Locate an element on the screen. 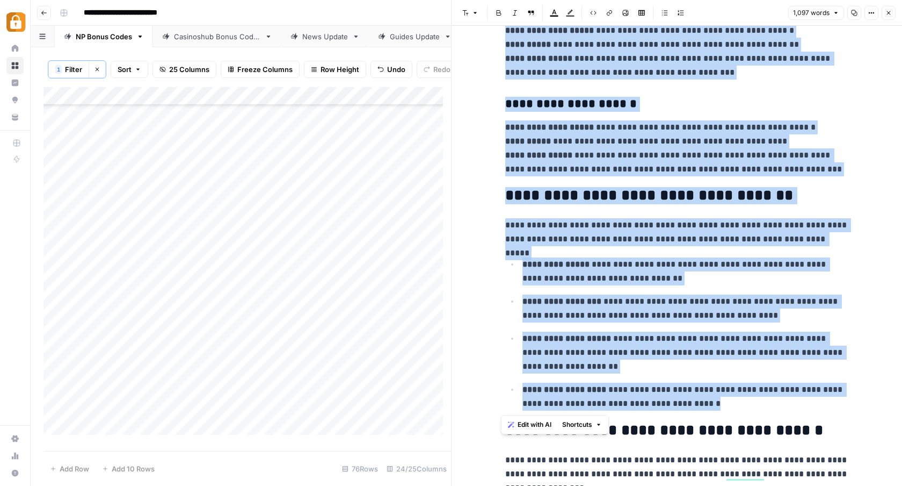 This screenshot has height=486, width=902. a: Usage is located at coordinates (15, 455).